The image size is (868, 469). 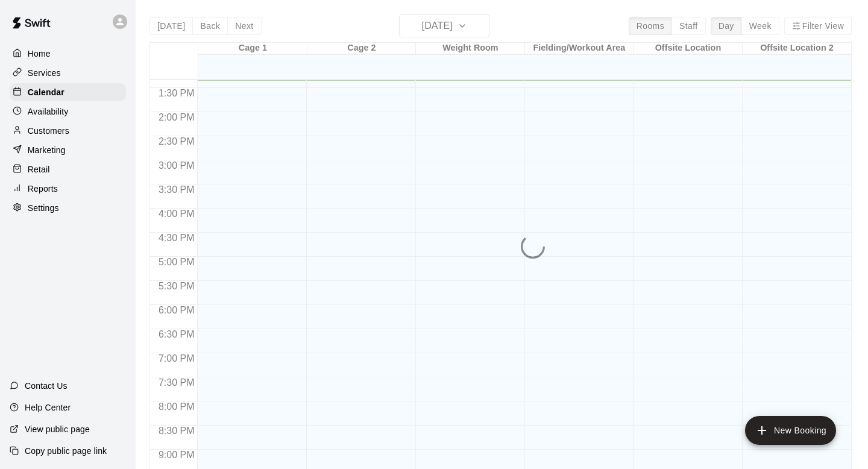 What do you see at coordinates (177, 93) in the screenshot?
I see `span: 1:30 PM` at bounding box center [177, 93].